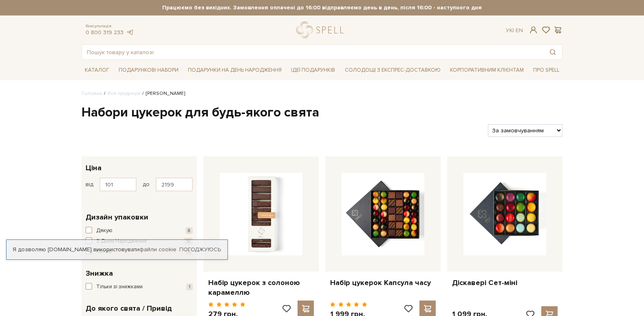  What do you see at coordinates (149, 70) in the screenshot?
I see `a: Подарункові набори` at bounding box center [149, 70].